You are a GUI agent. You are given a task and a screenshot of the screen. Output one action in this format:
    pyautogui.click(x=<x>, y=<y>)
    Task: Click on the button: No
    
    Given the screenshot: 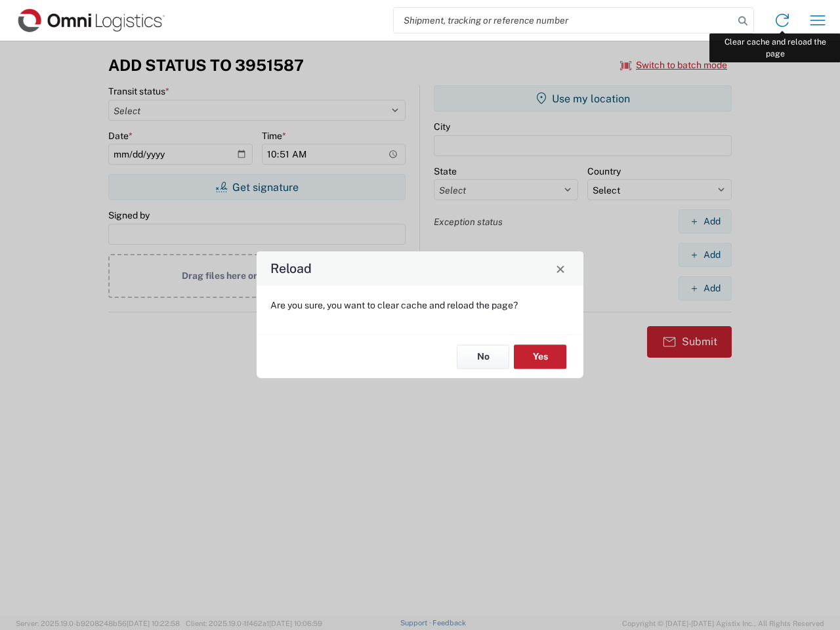 What is the action you would take?
    pyautogui.click(x=483, y=356)
    